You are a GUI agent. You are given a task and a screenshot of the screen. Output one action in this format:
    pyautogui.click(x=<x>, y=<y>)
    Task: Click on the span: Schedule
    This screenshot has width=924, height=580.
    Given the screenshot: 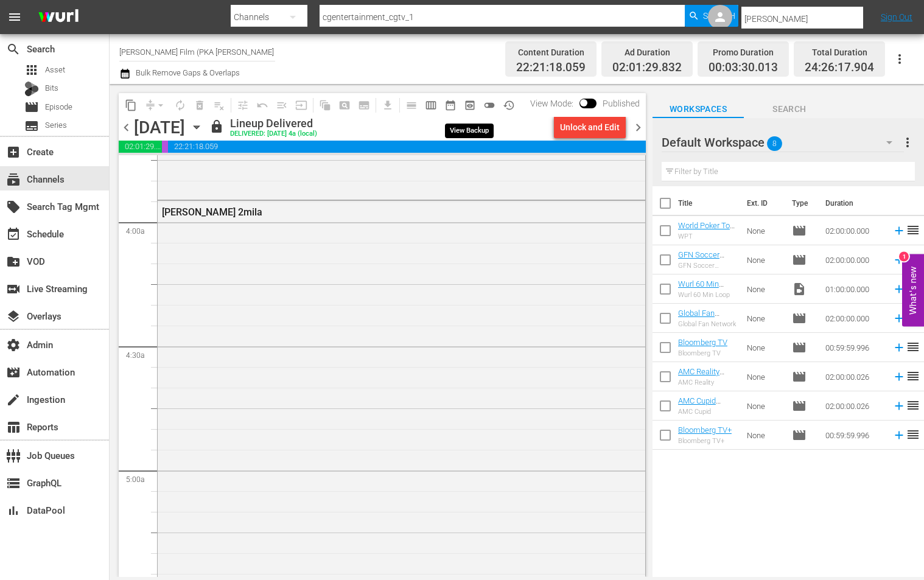 What is the action you would take?
    pyautogui.click(x=13, y=235)
    